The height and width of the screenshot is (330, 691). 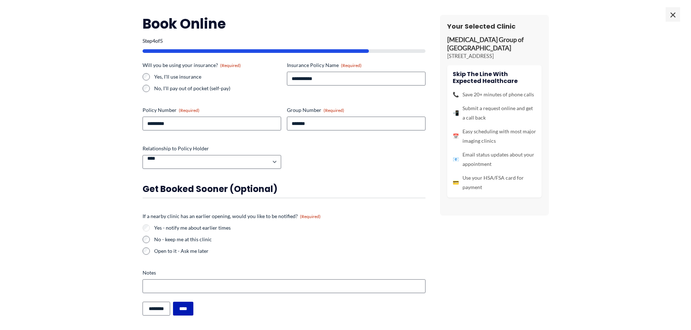 I want to click on label: Open to it - Ask me later, so click(x=290, y=251).